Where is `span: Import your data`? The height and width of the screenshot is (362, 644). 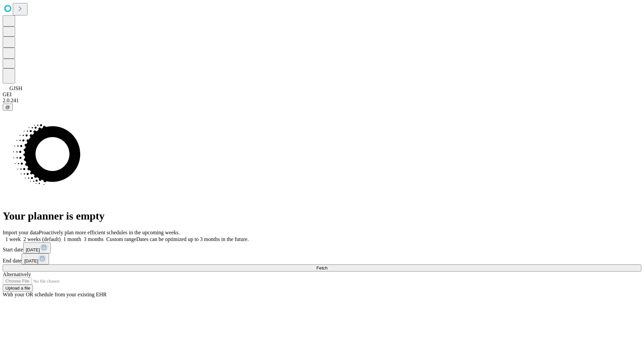 span: Import your data is located at coordinates (21, 232).